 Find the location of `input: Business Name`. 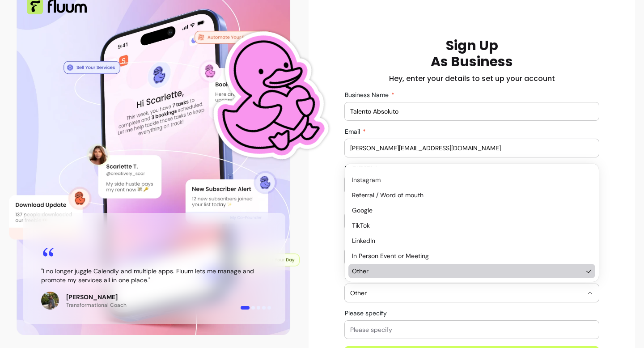

input: Business Name is located at coordinates (472, 111).